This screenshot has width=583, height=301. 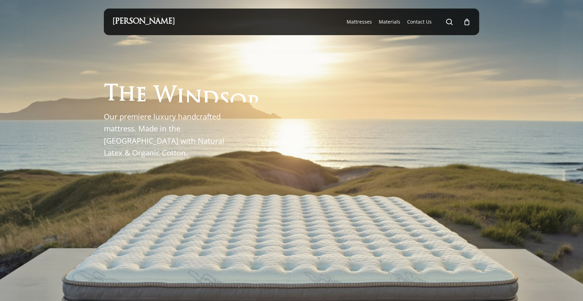 What do you see at coordinates (389, 22) in the screenshot?
I see `a: Materials` at bounding box center [389, 22].